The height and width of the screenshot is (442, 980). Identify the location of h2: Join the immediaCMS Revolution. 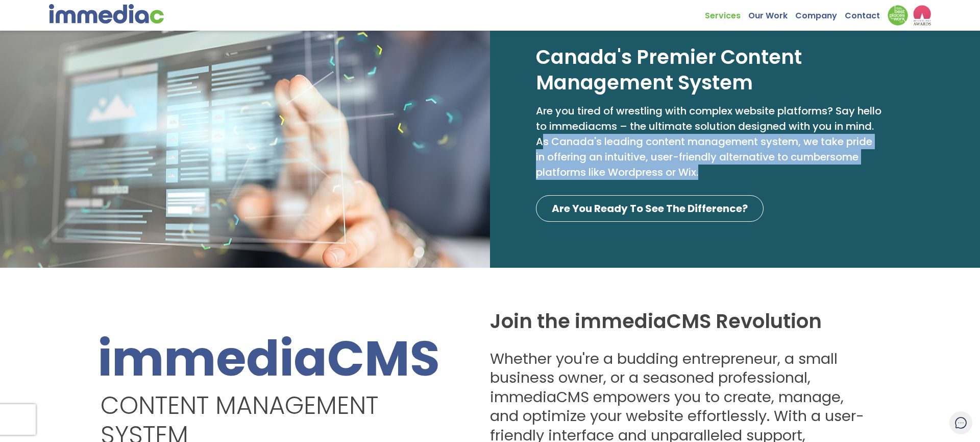
(682, 321).